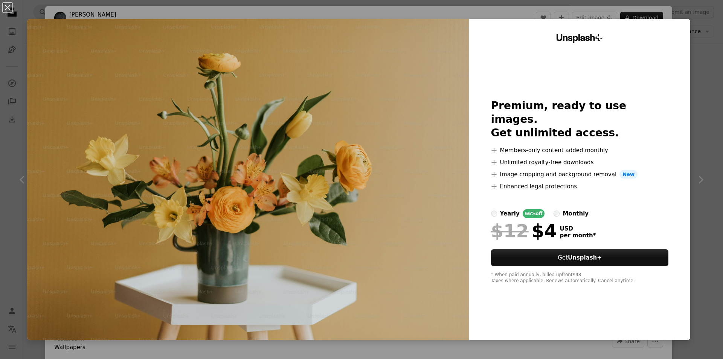 Image resolution: width=723 pixels, height=359 pixels. What do you see at coordinates (580, 187) in the screenshot?
I see `li: Enhanced legal protections` at bounding box center [580, 187].